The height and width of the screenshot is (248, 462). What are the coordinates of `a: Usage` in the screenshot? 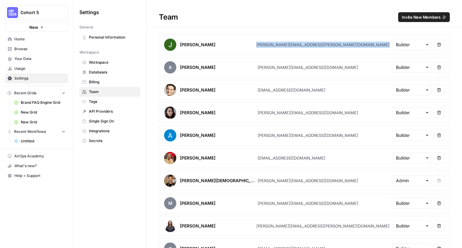 It's located at (36, 68).